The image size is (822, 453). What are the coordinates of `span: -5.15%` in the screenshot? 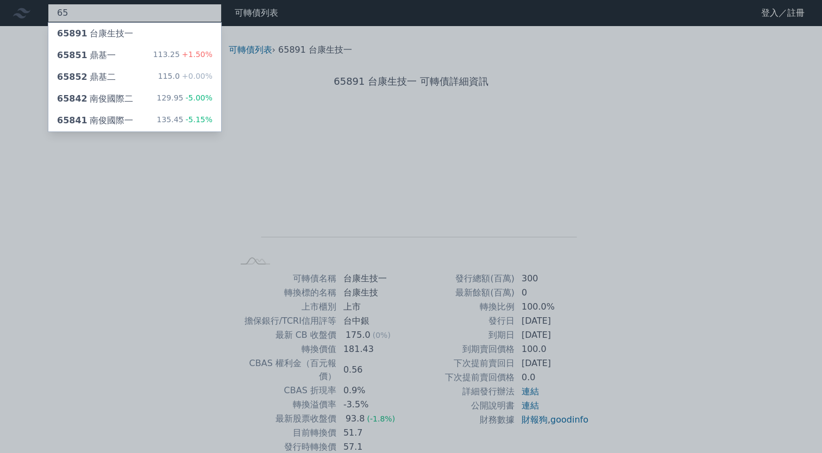 It's located at (198, 119).